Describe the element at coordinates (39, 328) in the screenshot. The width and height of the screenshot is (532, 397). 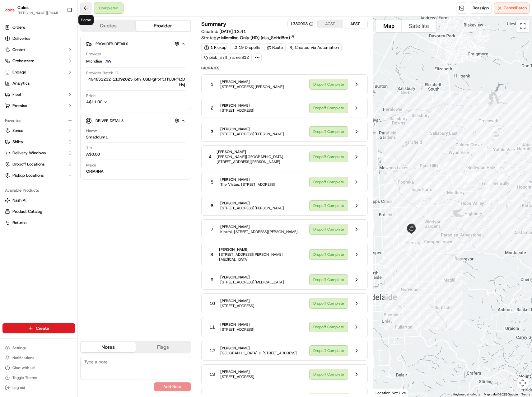
I see `button: Create` at that location.